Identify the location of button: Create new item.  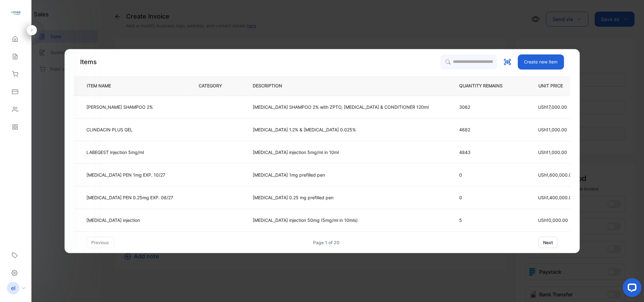
(541, 62).